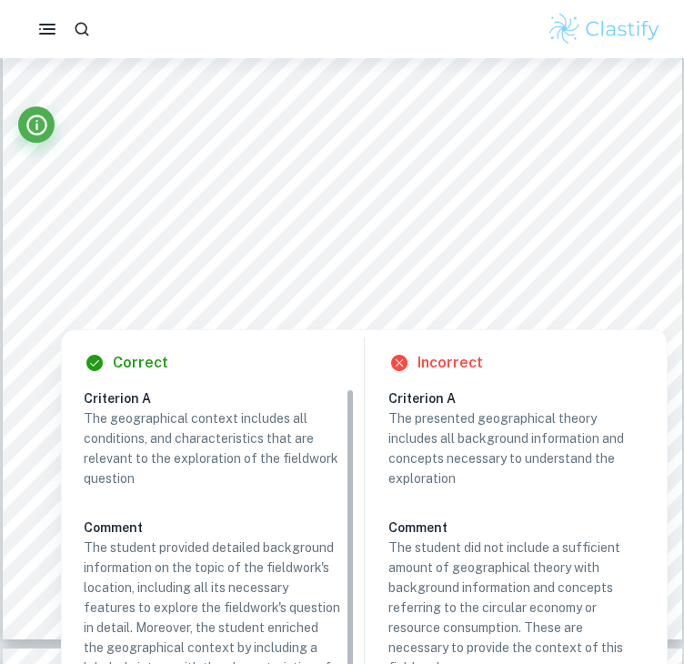  Describe the element at coordinates (604, 29) in the screenshot. I see `img: Clastify logo` at that location.